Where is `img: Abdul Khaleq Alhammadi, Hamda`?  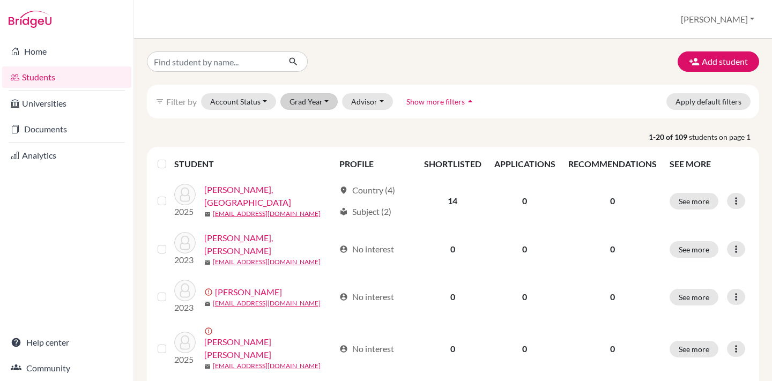 img: Abdul Khaleq Alhammadi, Hamda is located at coordinates (185, 342).